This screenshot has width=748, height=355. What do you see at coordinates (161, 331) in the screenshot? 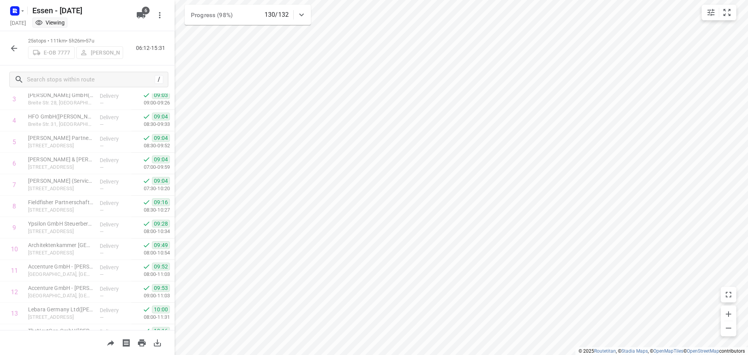
I see `span: 10:16` at bounding box center [161, 331].